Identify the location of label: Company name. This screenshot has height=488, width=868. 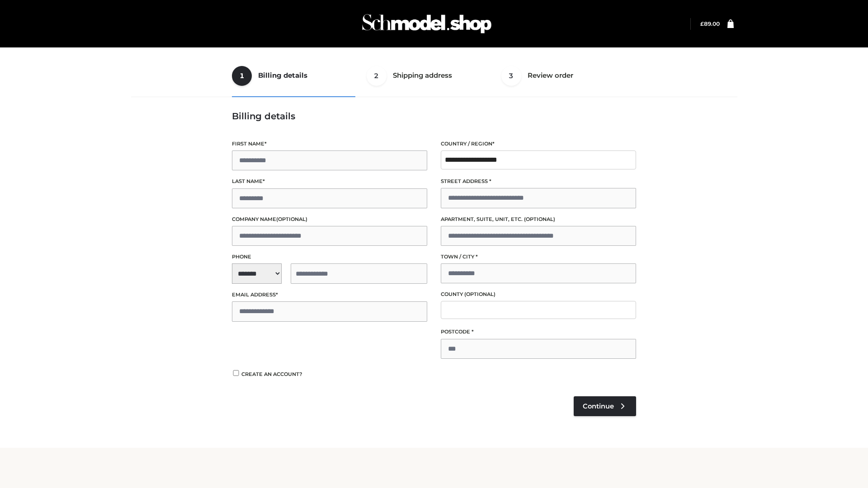
(329, 220).